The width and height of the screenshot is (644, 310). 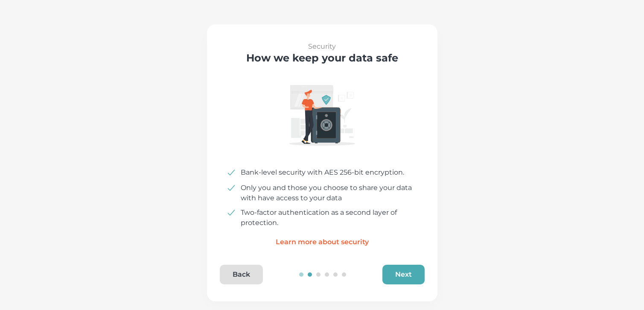 I want to click on a: Learn more about security, so click(x=322, y=242).